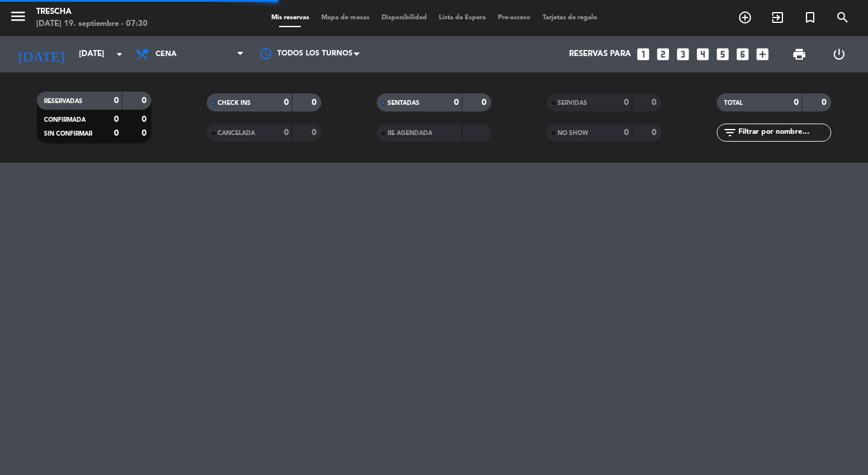 This screenshot has height=475, width=868. What do you see at coordinates (65, 120) in the screenshot?
I see `span: CONFIRMADA` at bounding box center [65, 120].